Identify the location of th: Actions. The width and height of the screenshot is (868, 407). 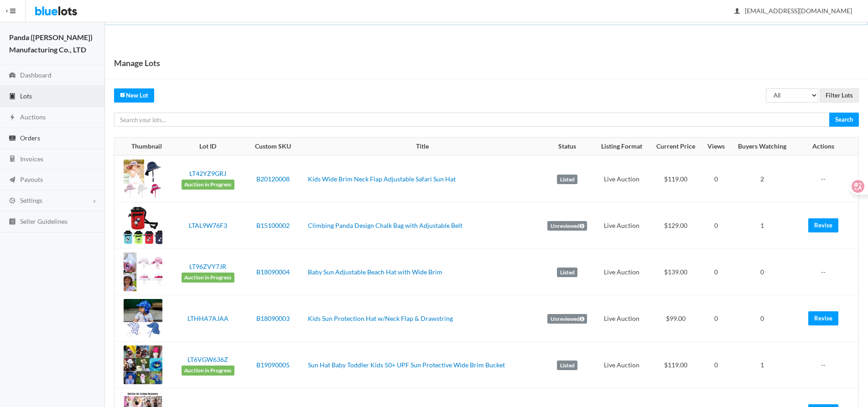
(826, 147).